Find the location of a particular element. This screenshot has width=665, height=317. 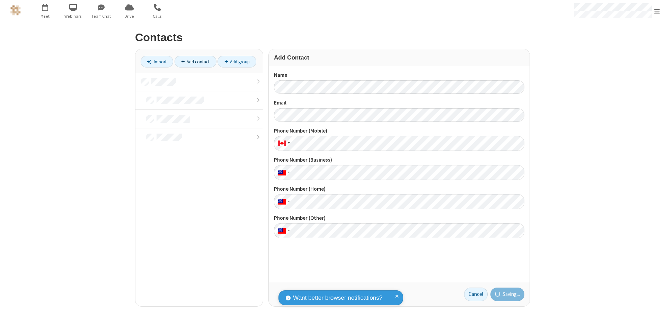

span: Meet is located at coordinates (45, 16).